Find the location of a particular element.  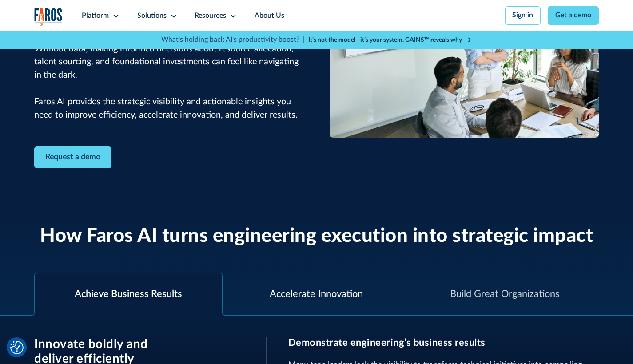

a: Sign in is located at coordinates (523, 16).